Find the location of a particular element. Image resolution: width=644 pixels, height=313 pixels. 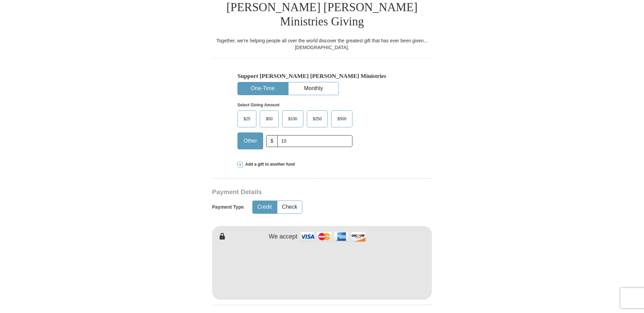

span: $500 is located at coordinates (342, 119).